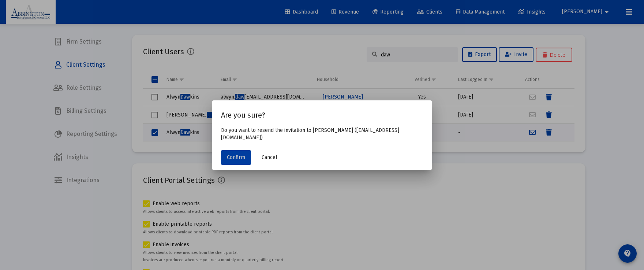 Image resolution: width=644 pixels, height=270 pixels. Describe the element at coordinates (236, 157) in the screenshot. I see `span: Confirm` at that location.